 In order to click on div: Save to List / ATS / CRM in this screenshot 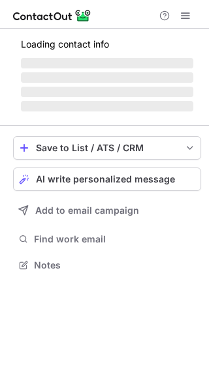, I will do `click(107, 148)`.